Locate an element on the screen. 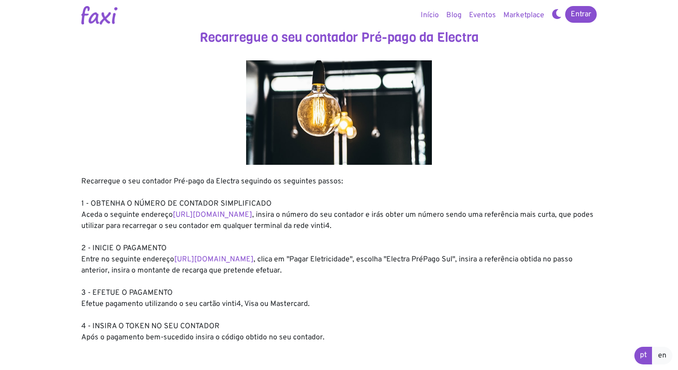 The width and height of the screenshot is (678, 370). a: en is located at coordinates (662, 356).